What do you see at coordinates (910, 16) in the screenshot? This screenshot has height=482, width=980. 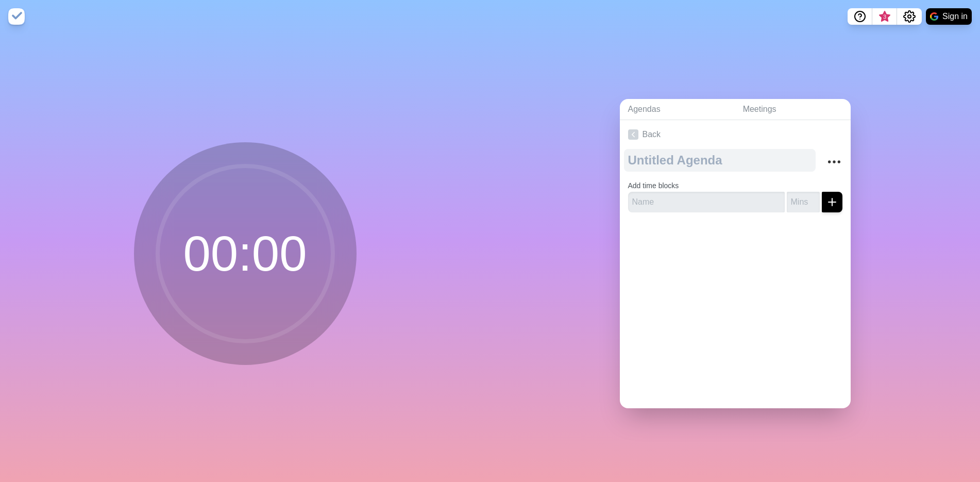 I see `button: Settings` at bounding box center [910, 16].